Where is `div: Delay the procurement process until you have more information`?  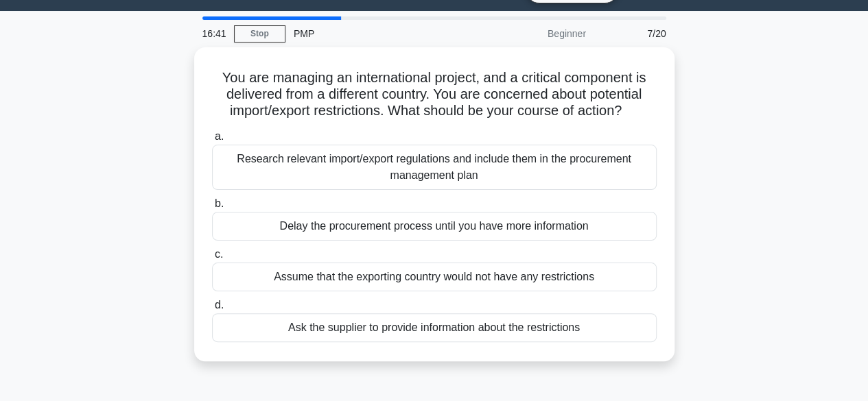 div: Delay the procurement process until you have more information is located at coordinates (434, 226).